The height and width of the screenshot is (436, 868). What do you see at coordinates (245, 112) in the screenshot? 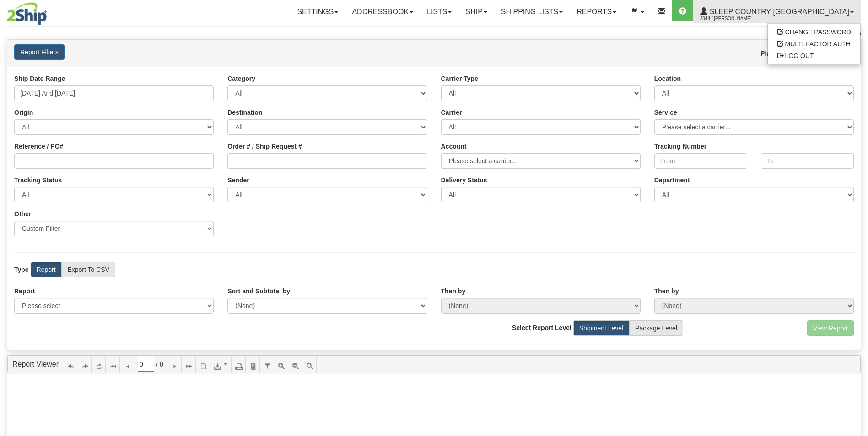
I see `label: Destination` at bounding box center [245, 112].